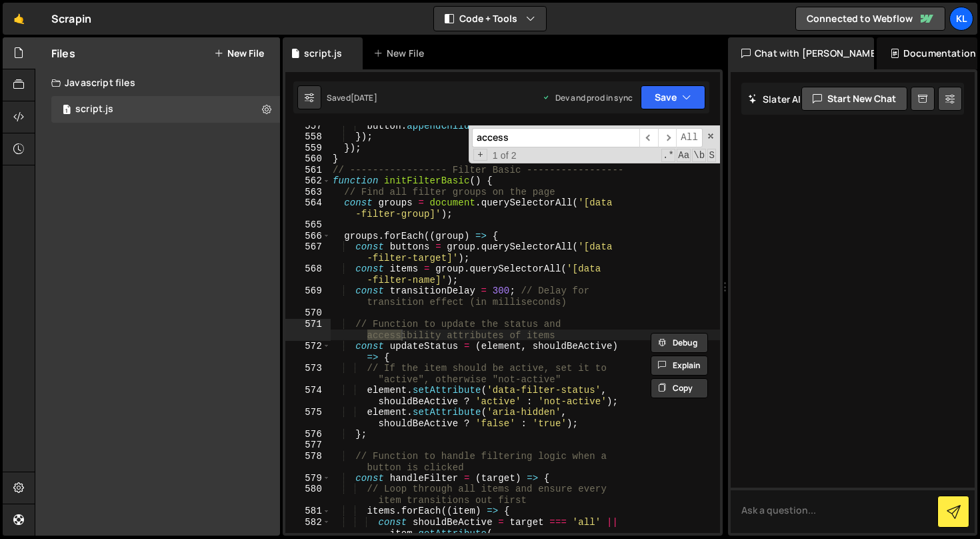 Image resolution: width=980 pixels, height=539 pixels. I want to click on button: Start new chat, so click(854, 98).